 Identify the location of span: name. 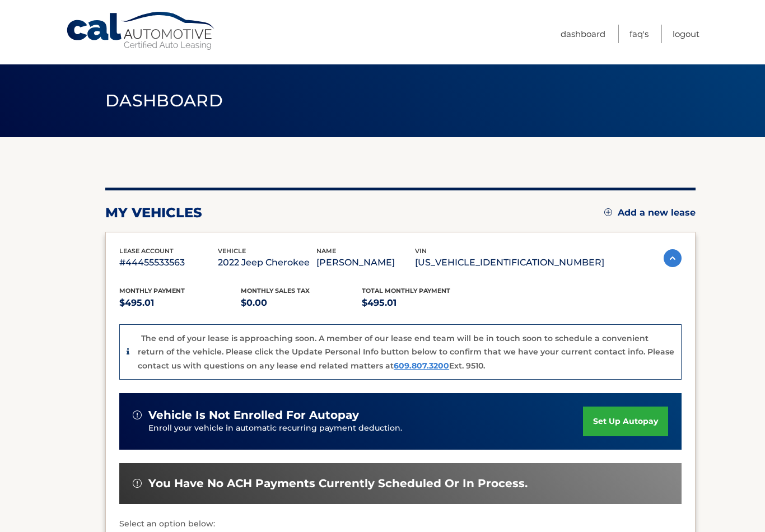
(326, 251).